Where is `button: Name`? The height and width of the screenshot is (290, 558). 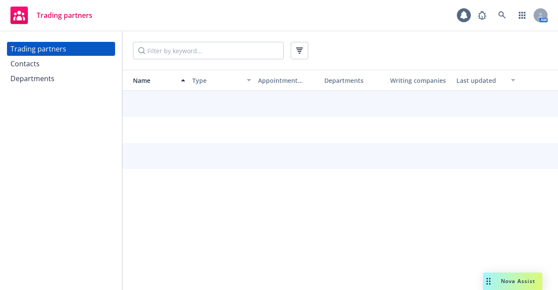
button: Name is located at coordinates (156, 80).